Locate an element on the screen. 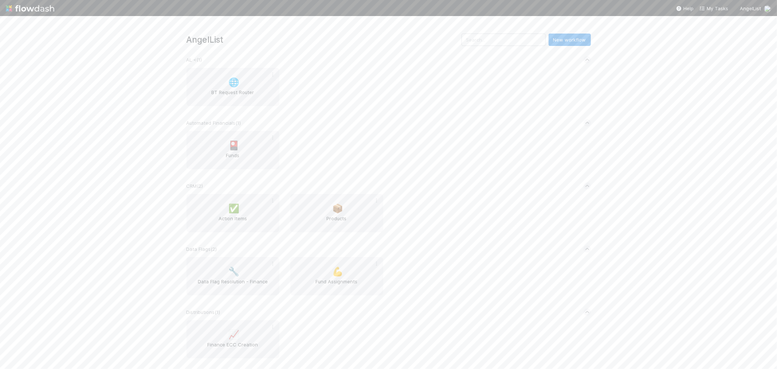 Image resolution: width=777 pixels, height=369 pixels. span: Data Flags ( 2 ) is located at coordinates (202, 249).